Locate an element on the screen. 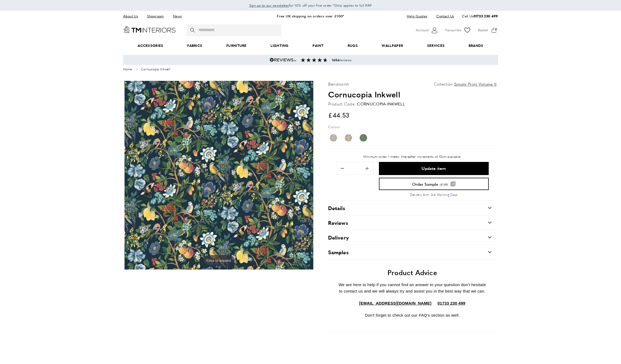 This screenshot has width=621, height=364. span: Update item is located at coordinates (433, 168).